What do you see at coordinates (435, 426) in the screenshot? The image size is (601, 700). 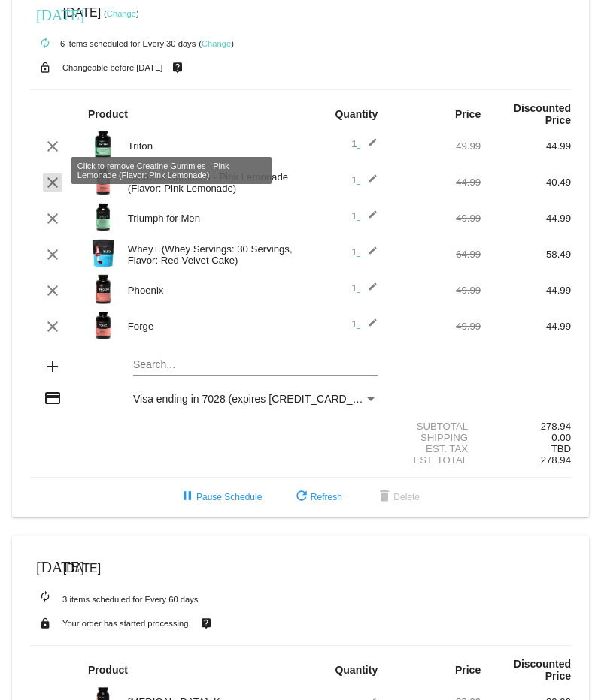 I see `div: Subtotal` at bounding box center [435, 426].